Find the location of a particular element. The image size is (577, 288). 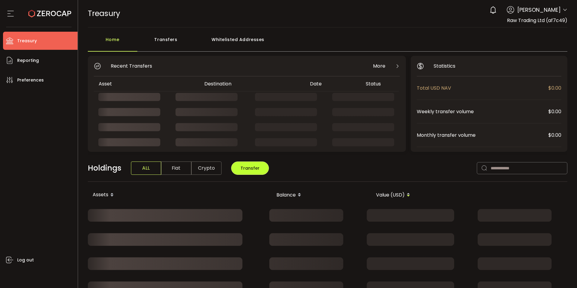

span: Fiat is located at coordinates (176, 168).